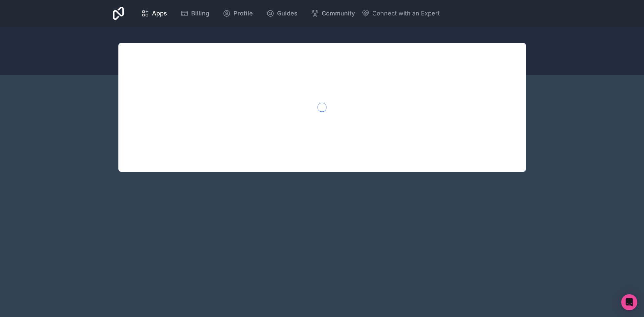 Image resolution: width=644 pixels, height=317 pixels. What do you see at coordinates (338, 13) in the screenshot?
I see `span: Community` at bounding box center [338, 13].